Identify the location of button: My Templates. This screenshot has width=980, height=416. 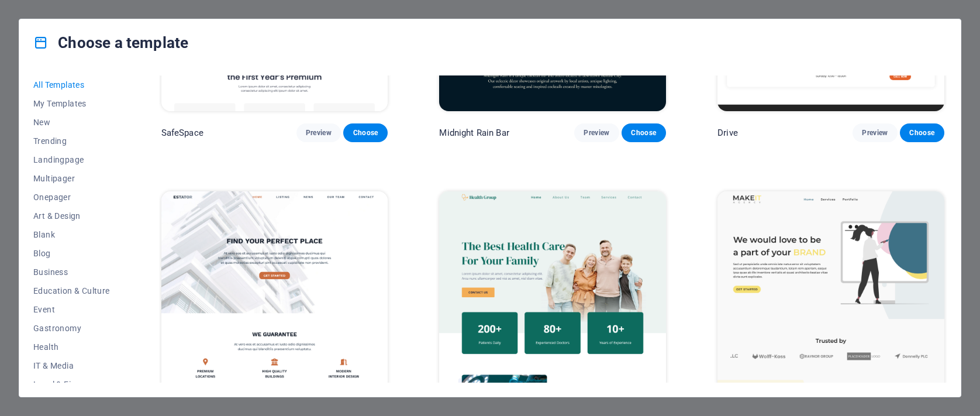
(72, 103).